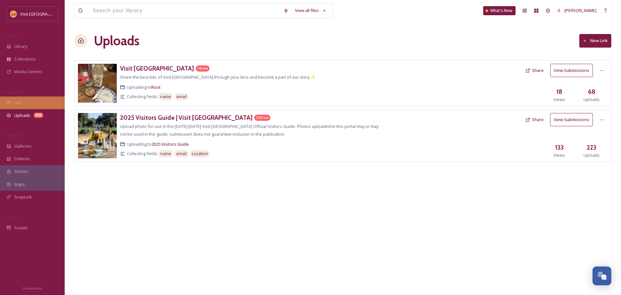 The image size is (621, 295). What do you see at coordinates (592, 147) in the screenshot?
I see `h3: 223` at bounding box center [592, 147].